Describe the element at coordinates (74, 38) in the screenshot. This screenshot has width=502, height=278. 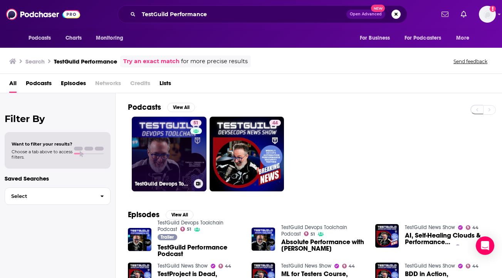
I see `span: Charts` at that location.